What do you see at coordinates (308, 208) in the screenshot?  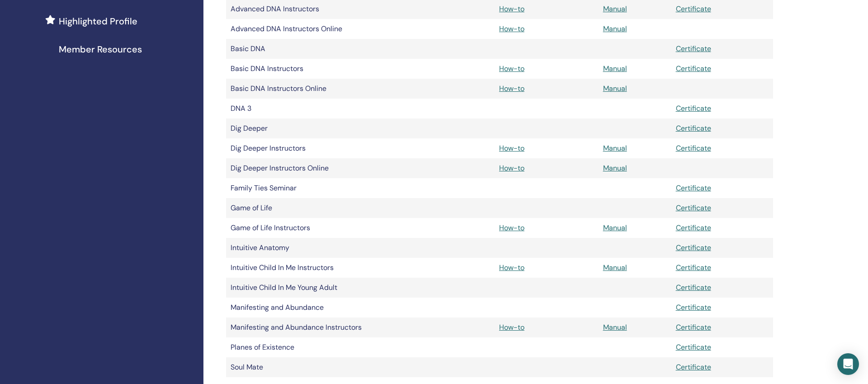 I see `td: Game of Life` at bounding box center [308, 208].